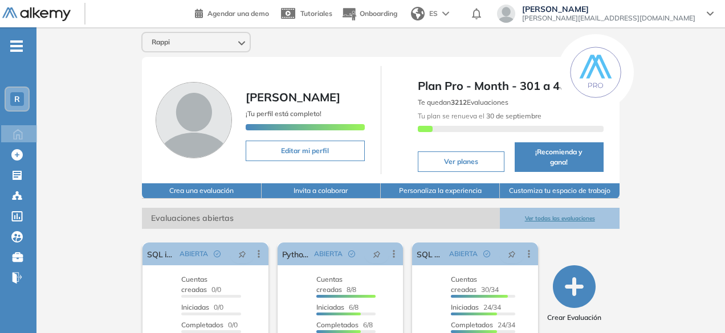  What do you see at coordinates (461, 162) in the screenshot?
I see `button: Ver planes` at bounding box center [461, 162].